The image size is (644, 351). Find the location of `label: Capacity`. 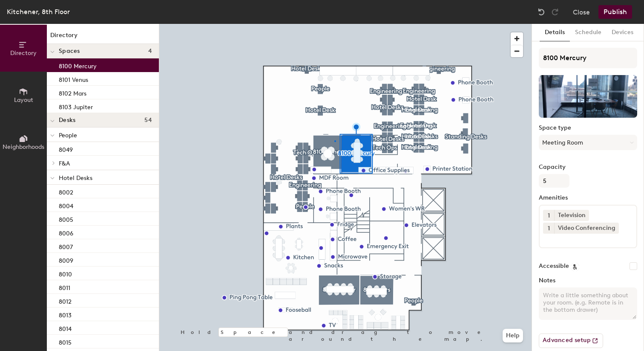

label: Capacity is located at coordinates (588, 167).